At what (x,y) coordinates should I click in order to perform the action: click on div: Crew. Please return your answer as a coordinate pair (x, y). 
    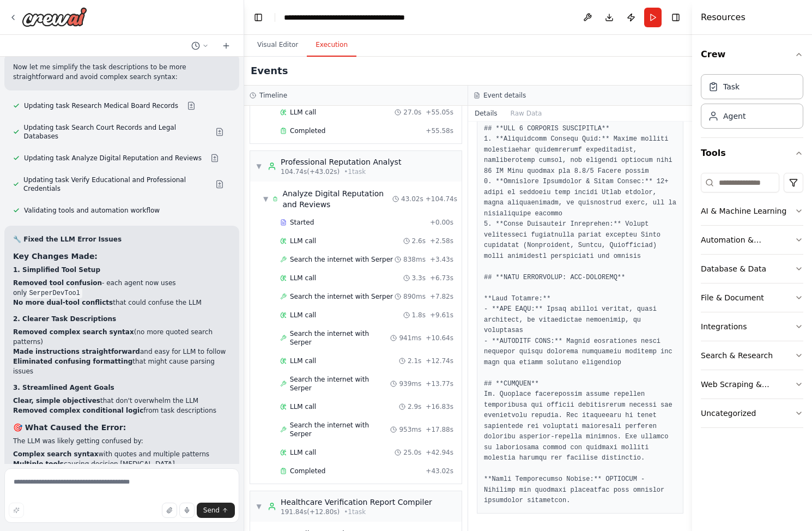
    Looking at the image, I should click on (752, 103).